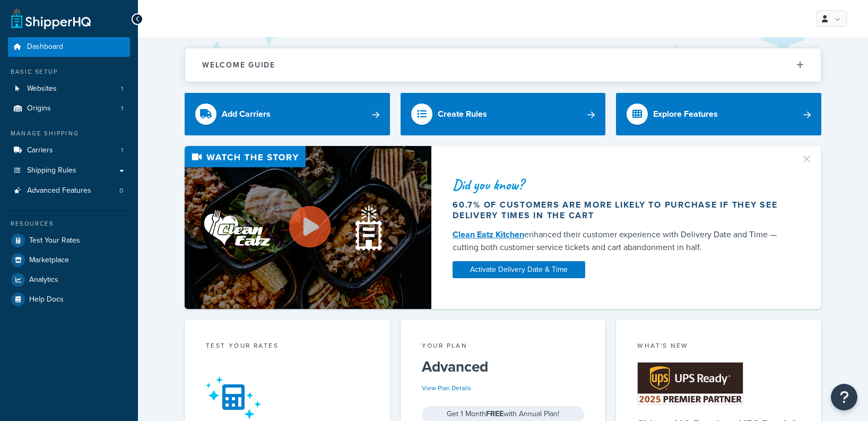  What do you see at coordinates (45, 47) in the screenshot?
I see `span: Dashboard` at bounding box center [45, 47].